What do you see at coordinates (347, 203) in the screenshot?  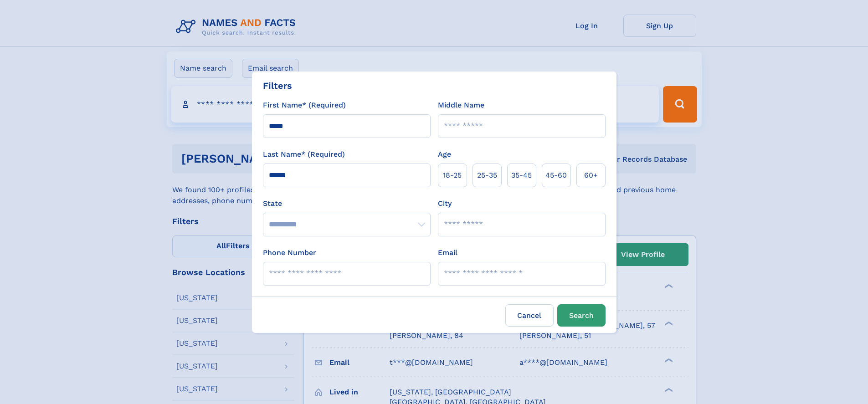 I see `label: State` at bounding box center [347, 203].